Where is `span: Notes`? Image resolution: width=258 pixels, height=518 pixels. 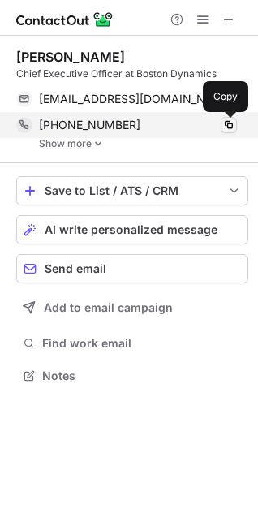
span: Notes is located at coordinates (142, 376).